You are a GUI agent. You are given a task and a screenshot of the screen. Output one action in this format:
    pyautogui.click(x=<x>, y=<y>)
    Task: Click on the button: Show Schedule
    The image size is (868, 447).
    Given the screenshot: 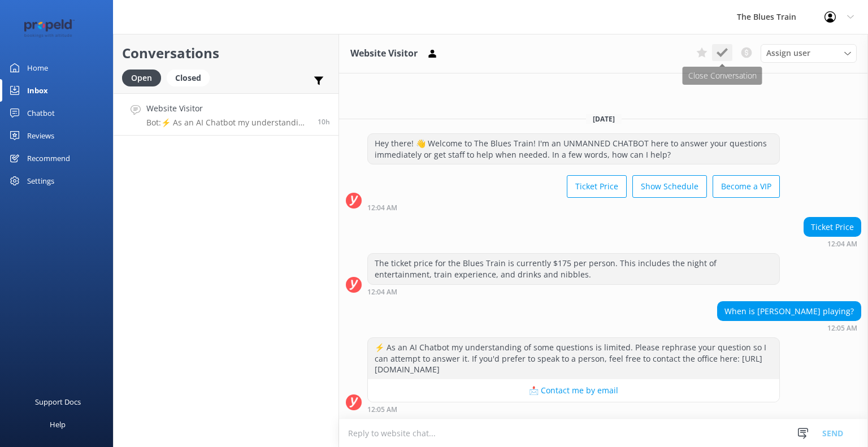 What is the action you would take?
    pyautogui.click(x=670, y=186)
    